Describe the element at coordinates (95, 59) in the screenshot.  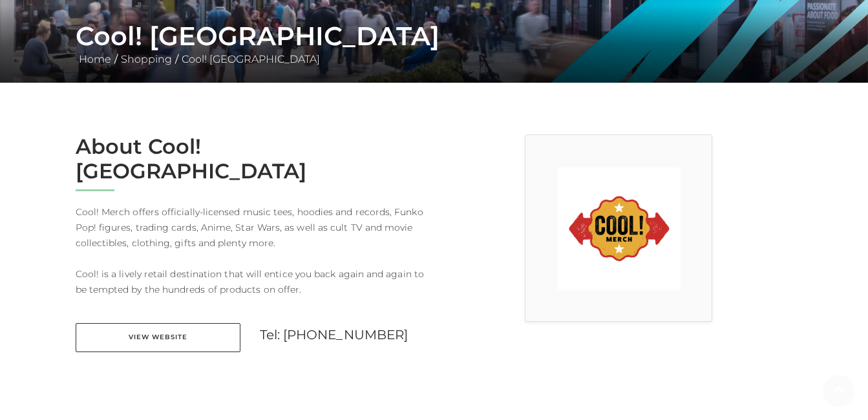
I see `a: Home` at that location.